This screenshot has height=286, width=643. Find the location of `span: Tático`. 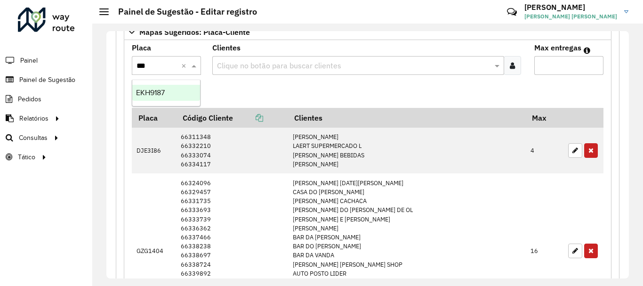

span: Tático is located at coordinates (26, 157).